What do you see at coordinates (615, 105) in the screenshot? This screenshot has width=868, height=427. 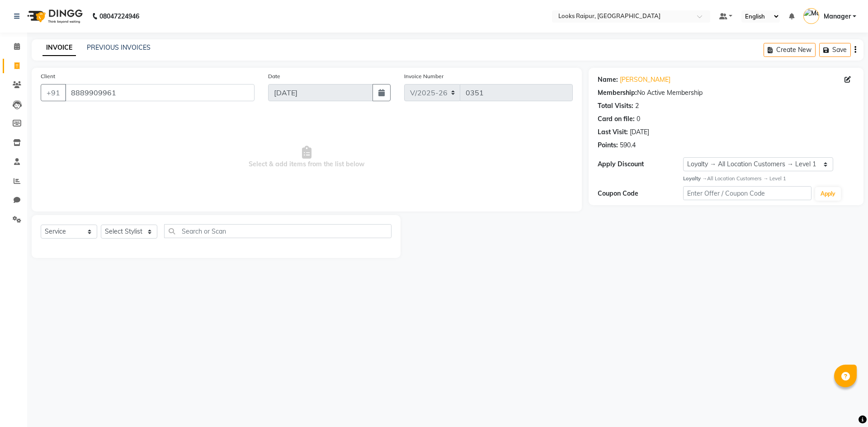 I see `div: Total Visits:` at bounding box center [615, 105].